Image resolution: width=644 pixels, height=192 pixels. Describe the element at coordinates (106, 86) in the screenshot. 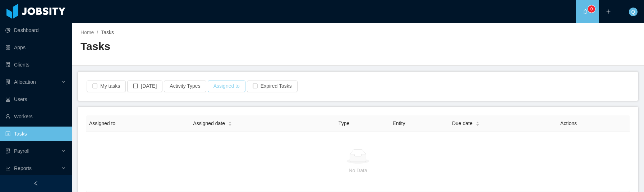

I see `button: icon: borderMy tasks` at that location.